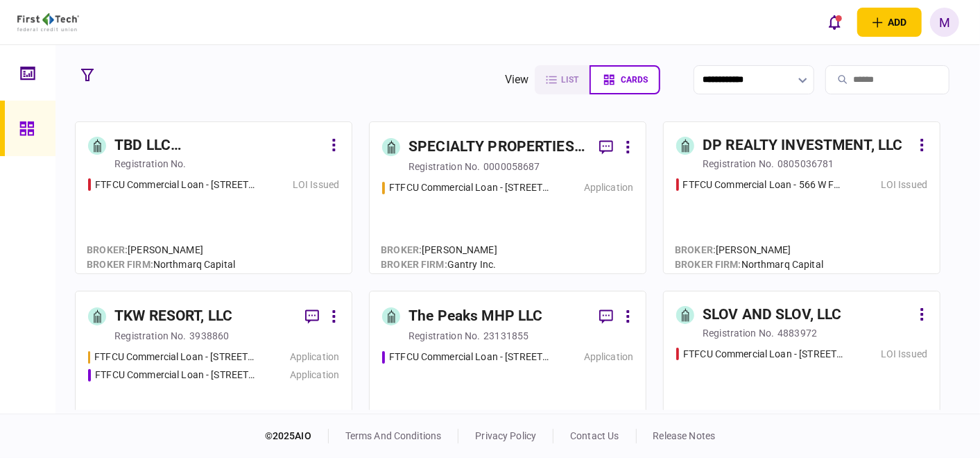 This screenshot has height=458, width=980. Describe the element at coordinates (945, 22) in the screenshot. I see `div: M` at that location.